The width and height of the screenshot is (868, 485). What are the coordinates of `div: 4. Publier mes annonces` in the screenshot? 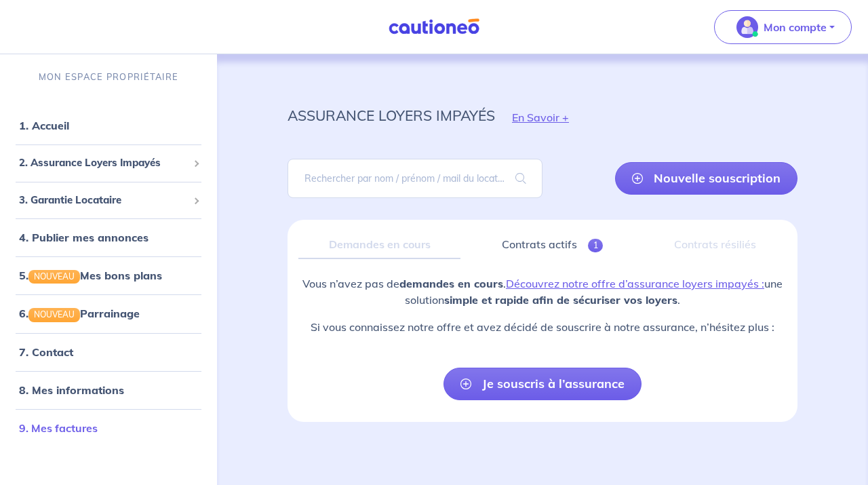 It's located at (108, 237).